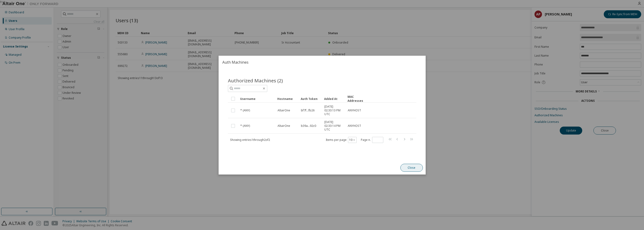  I want to click on span: Page n., so click(372, 139).